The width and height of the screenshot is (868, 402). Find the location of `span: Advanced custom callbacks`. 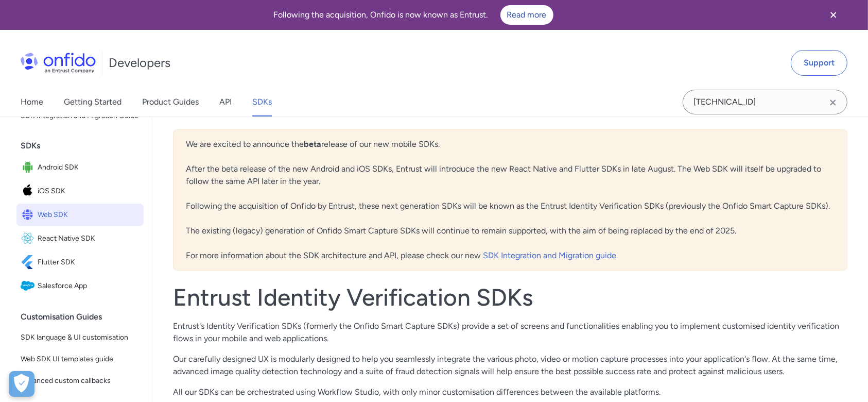

span: Advanced custom callbacks is located at coordinates (80, 381).